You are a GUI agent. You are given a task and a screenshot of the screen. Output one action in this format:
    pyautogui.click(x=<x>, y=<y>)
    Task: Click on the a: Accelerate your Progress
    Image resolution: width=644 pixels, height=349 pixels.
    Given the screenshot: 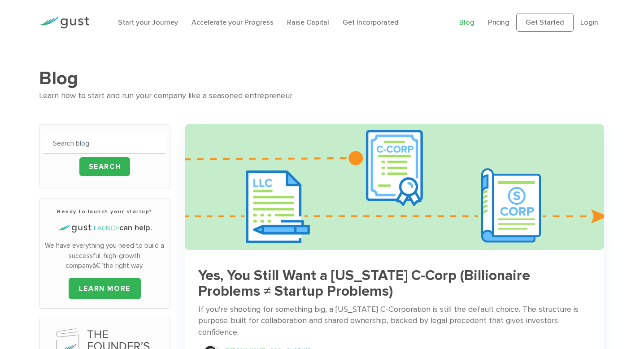 What is the action you would take?
    pyautogui.click(x=232, y=22)
    